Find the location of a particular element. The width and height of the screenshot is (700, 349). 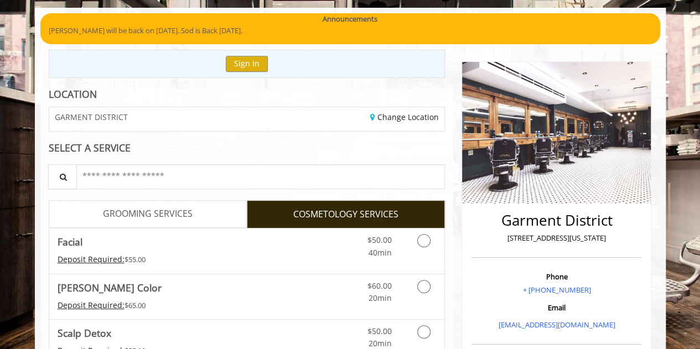

div: $65.00 is located at coordinates (169, 305).